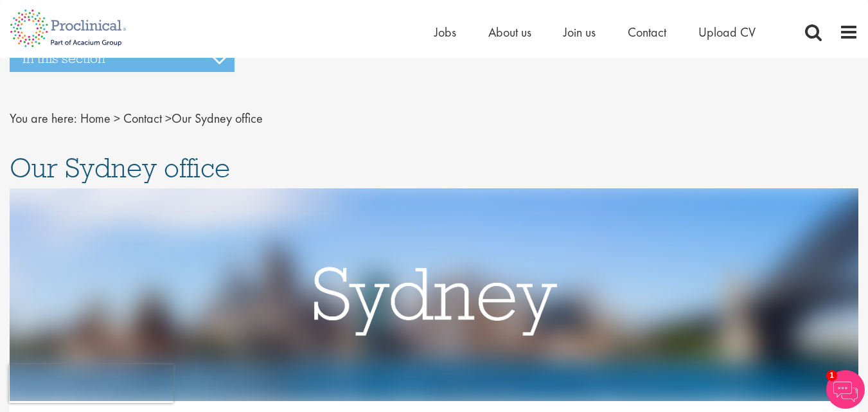  I want to click on a: Upload CV, so click(727, 32).